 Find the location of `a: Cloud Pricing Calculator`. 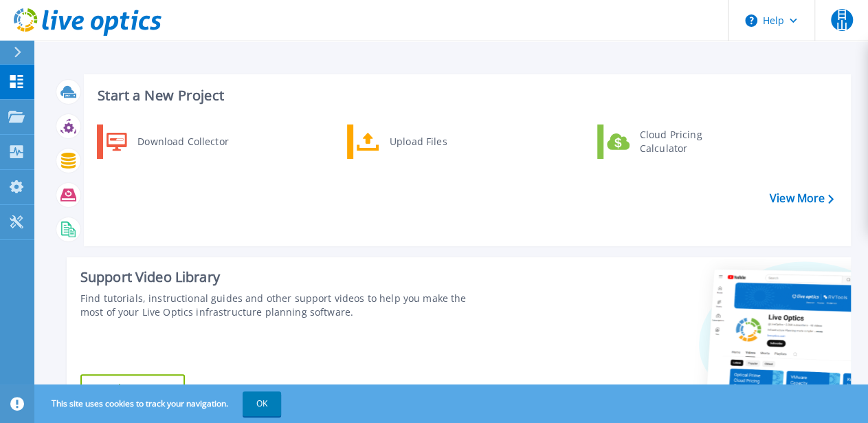

a: Cloud Pricing Calculator is located at coordinates (667, 142).